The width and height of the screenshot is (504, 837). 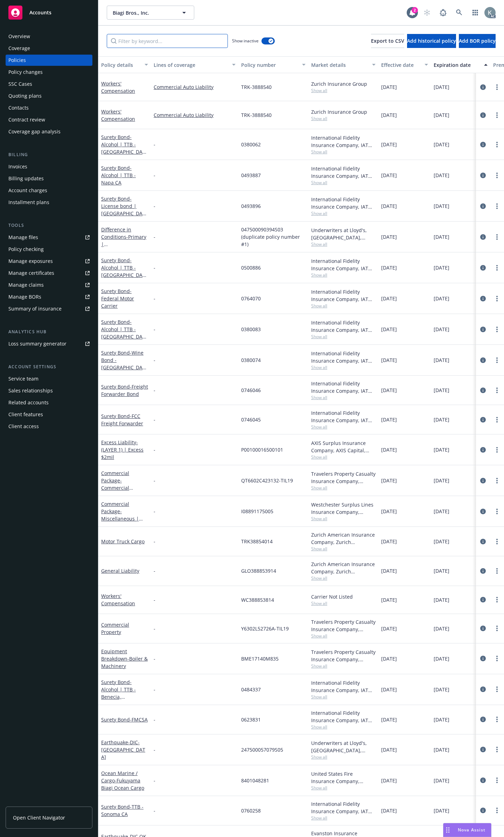 I want to click on div: Sales relationships, so click(x=30, y=390).